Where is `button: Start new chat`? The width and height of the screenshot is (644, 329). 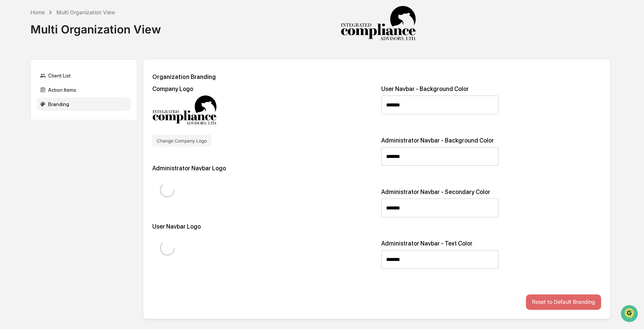
button: Start new chat is located at coordinates (132, 64).